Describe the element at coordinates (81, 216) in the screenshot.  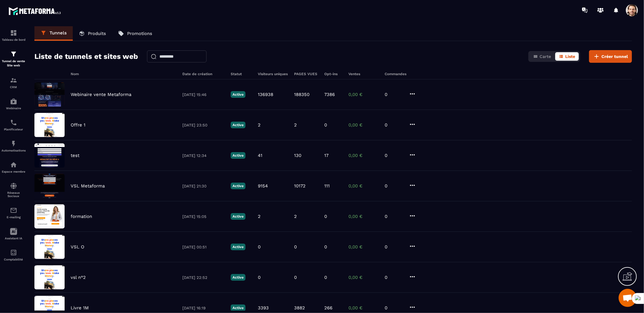
I see `p: formation` at that location.